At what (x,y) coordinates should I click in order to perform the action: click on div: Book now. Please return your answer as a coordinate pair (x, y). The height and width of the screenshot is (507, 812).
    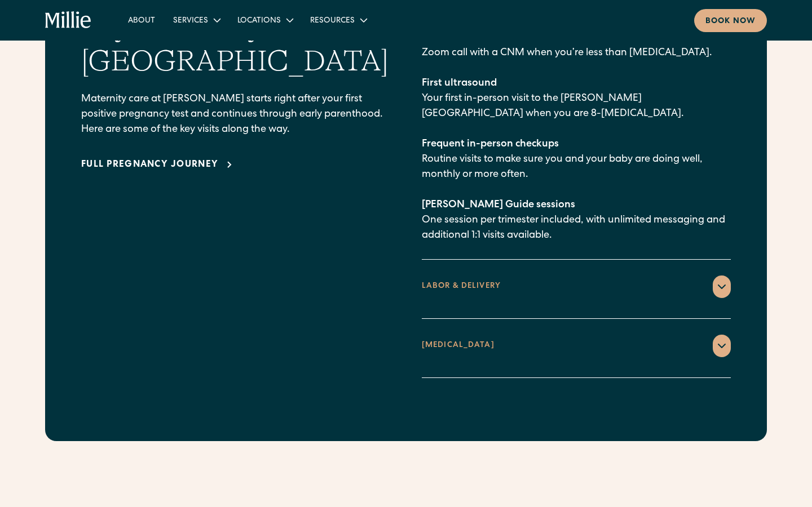
    Looking at the image, I should click on (730, 21).